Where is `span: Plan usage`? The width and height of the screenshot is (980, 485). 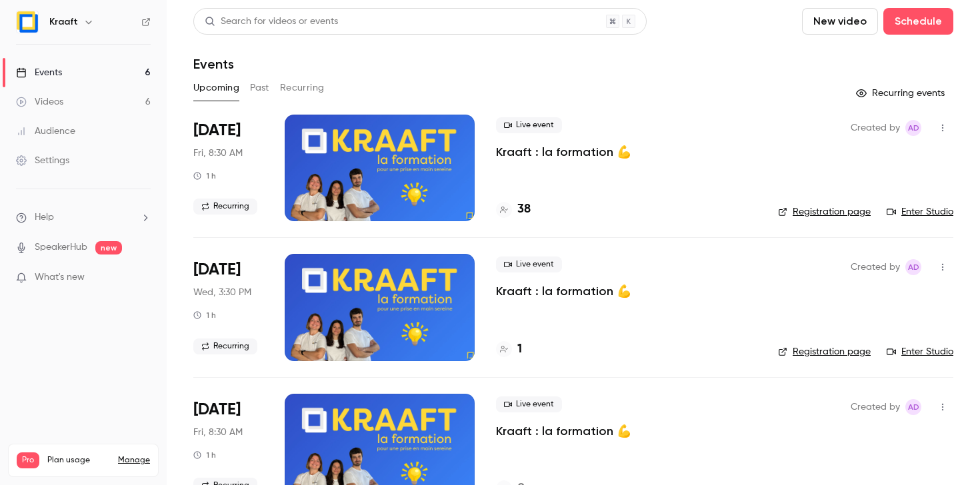
span: Plan usage is located at coordinates (78, 461).